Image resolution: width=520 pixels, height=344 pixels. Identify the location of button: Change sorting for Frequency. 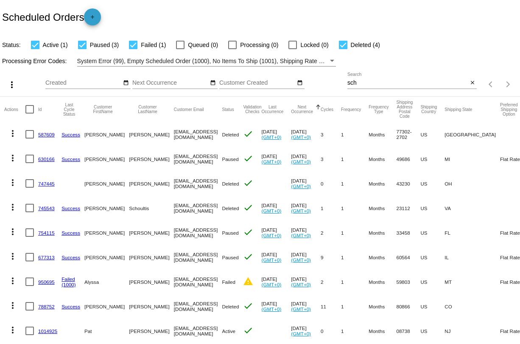
(351, 109).